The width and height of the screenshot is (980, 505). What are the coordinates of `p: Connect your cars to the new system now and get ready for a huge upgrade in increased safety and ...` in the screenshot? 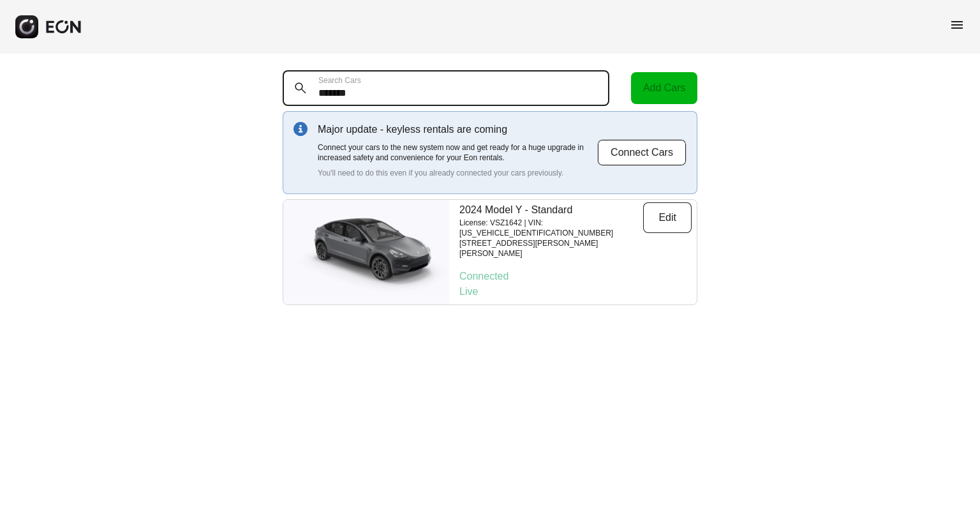 It's located at (457, 153).